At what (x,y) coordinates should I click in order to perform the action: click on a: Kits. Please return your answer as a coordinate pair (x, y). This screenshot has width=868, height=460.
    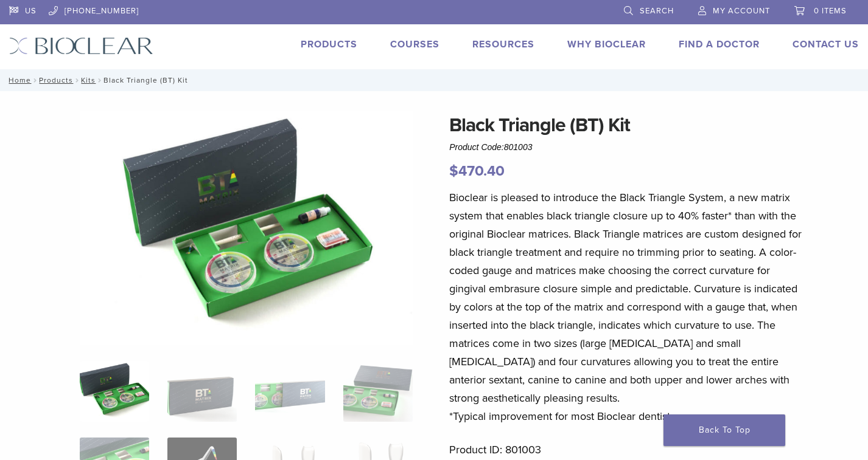
    Looking at the image, I should click on (88, 80).